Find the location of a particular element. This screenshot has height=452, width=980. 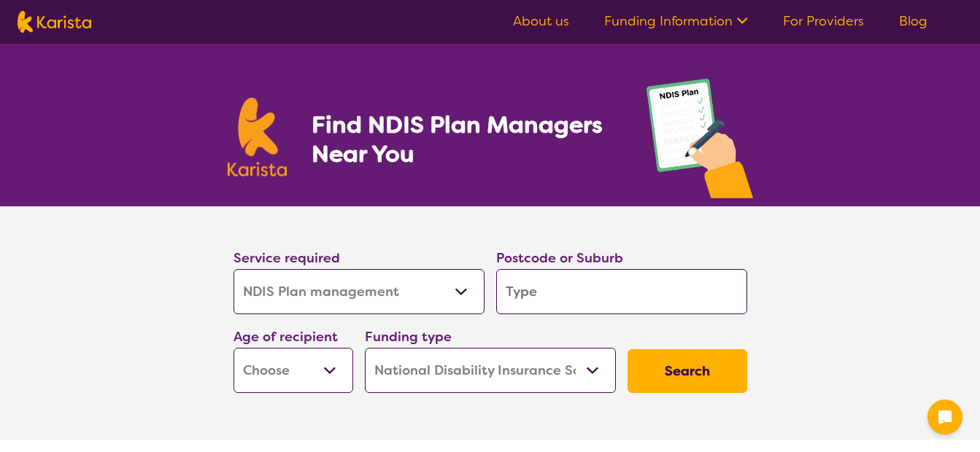

label: Funding type is located at coordinates (408, 337).